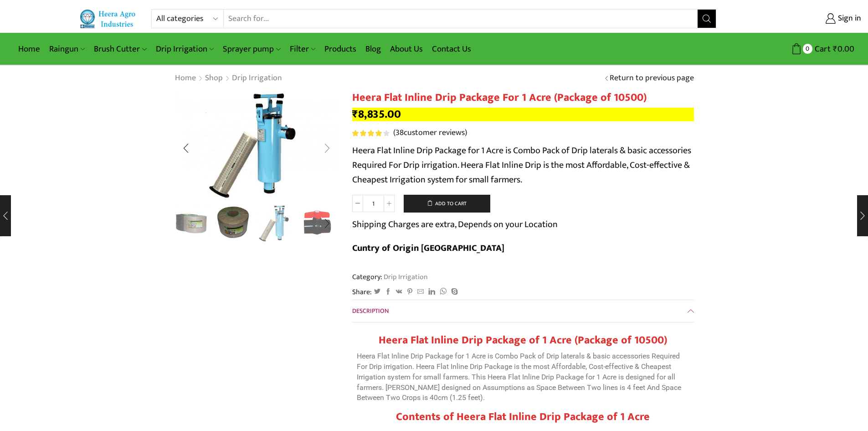 The height and width of the screenshot is (431, 868). Describe the element at coordinates (362, 292) in the screenshot. I see `span: Share:` at that location.